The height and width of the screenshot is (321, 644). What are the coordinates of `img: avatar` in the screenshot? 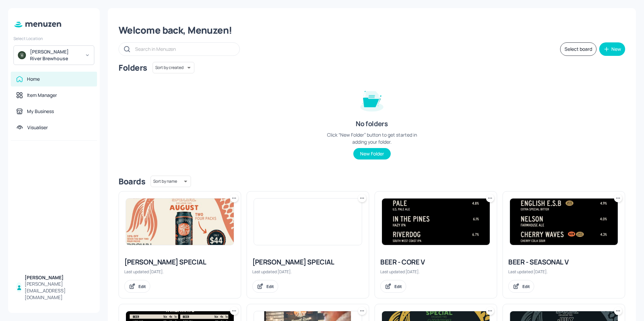 It's located at (22, 55).